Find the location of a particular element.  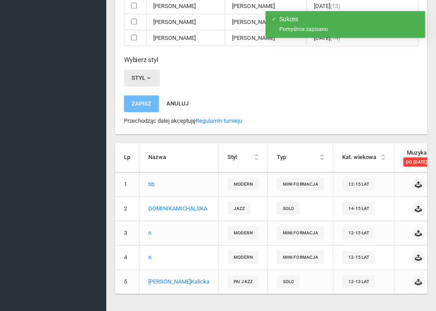

td: 4 is located at coordinates (127, 257).